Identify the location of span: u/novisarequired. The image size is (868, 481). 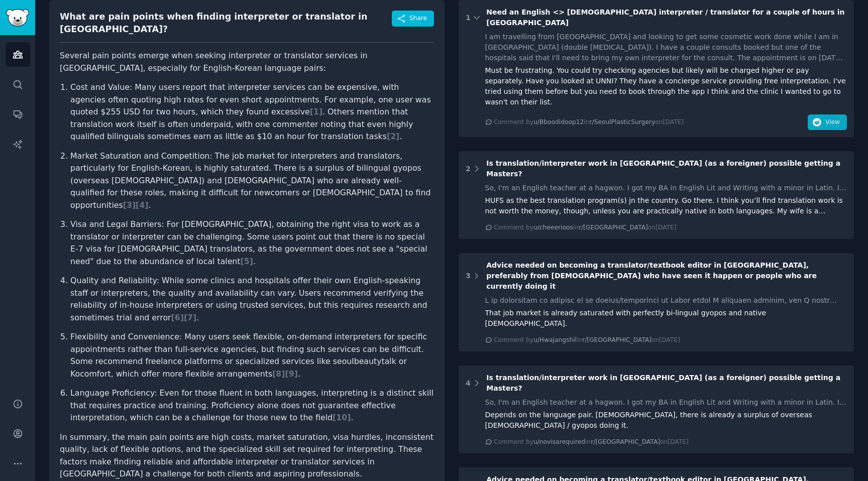
(559, 442).